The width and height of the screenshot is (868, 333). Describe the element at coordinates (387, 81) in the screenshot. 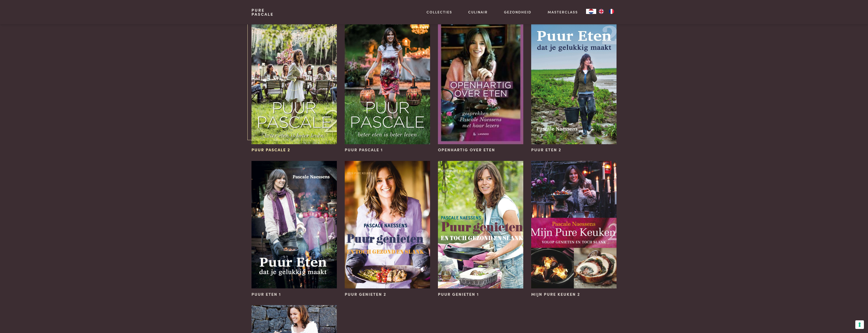

I see `img: Puur Pascale 1` at that location.